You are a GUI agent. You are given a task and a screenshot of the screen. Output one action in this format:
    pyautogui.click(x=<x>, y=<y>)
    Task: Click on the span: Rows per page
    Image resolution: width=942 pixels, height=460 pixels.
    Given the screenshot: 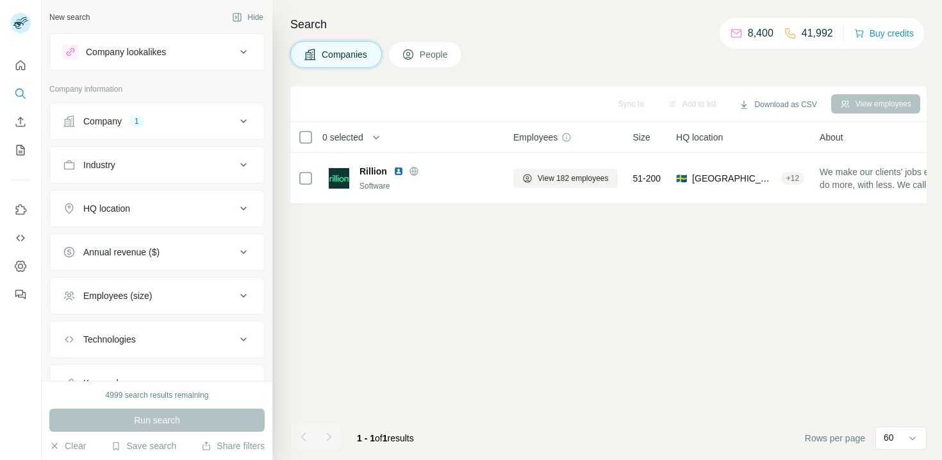 What is the action you would take?
    pyautogui.click(x=835, y=438)
    